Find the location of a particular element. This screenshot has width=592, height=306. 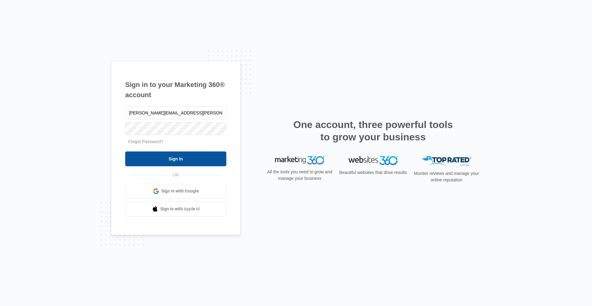

img: Websites 360 is located at coordinates (373, 160).